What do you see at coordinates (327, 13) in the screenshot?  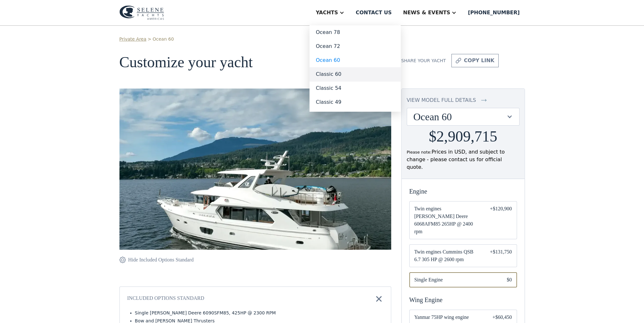 I see `div: Yachts` at bounding box center [327, 13].